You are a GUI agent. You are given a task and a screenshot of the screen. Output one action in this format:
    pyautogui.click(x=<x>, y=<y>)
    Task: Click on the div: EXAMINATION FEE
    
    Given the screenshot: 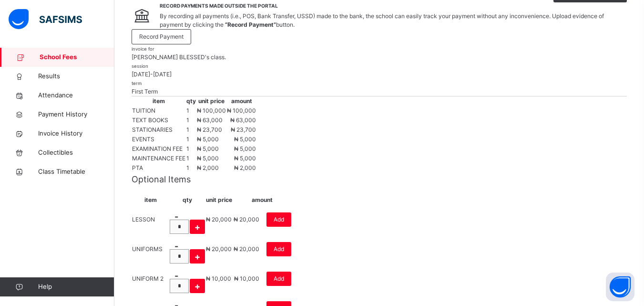 What is the action you would take?
    pyautogui.click(x=159, y=149)
    